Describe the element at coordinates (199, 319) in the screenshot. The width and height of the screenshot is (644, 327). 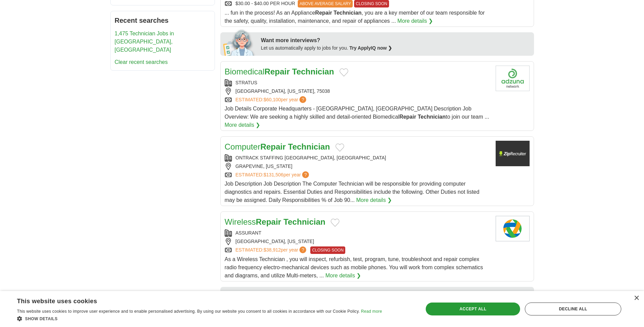
I see `div: Show details` at that location.